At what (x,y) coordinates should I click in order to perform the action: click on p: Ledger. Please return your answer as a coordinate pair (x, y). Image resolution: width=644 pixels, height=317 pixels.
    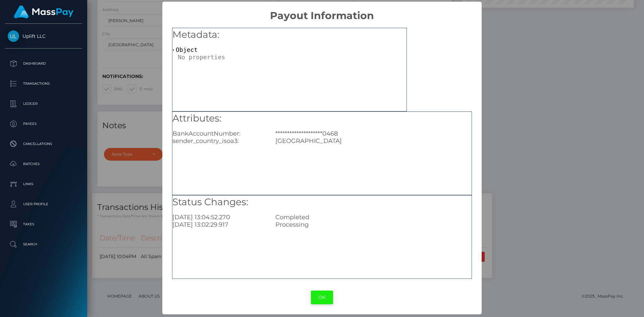
    Looking at the image, I should click on (43, 104).